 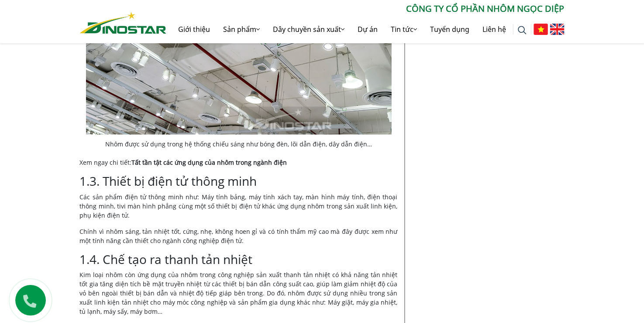 What do you see at coordinates (557, 29) in the screenshot?
I see `img: English` at bounding box center [557, 29].